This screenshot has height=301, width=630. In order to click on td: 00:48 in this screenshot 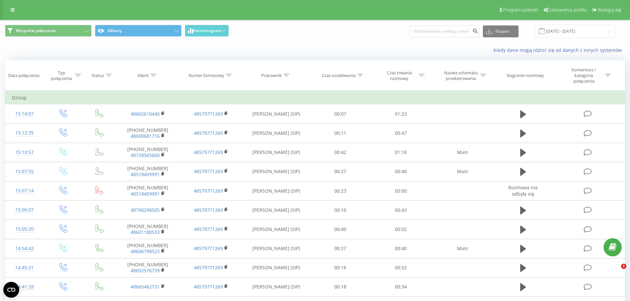, I will do `click(401, 172)`.